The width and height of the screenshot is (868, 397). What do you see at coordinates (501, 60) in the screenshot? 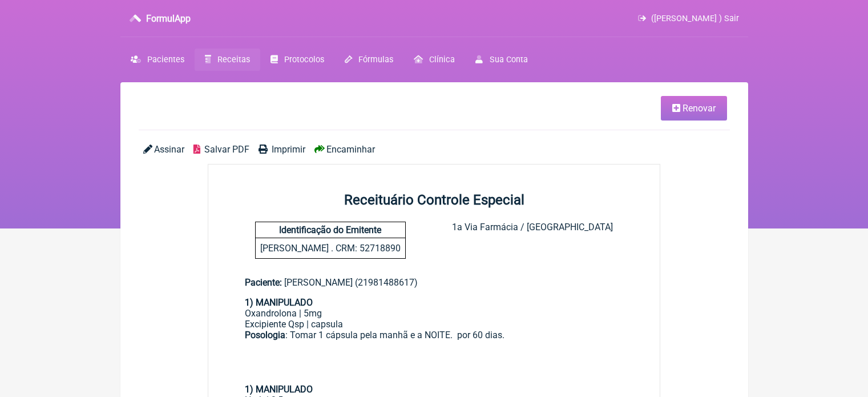
I see `a: Sua Conta` at bounding box center [501, 60].